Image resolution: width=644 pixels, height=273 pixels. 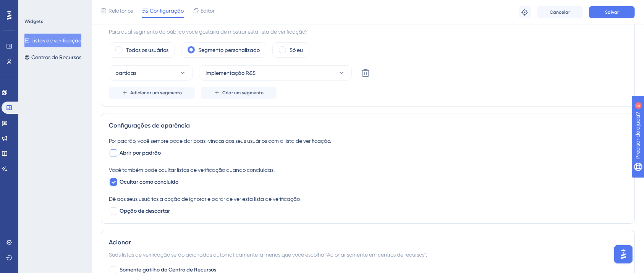 What do you see at coordinates (126, 73) in the screenshot?
I see `font: partidas` at bounding box center [126, 73].